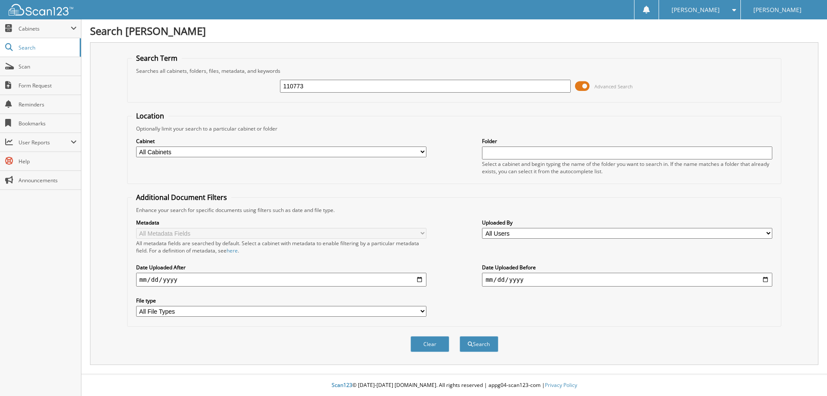 The width and height of the screenshot is (827, 396). What do you see at coordinates (342, 385) in the screenshot?
I see `span: Scan123` at bounding box center [342, 385].